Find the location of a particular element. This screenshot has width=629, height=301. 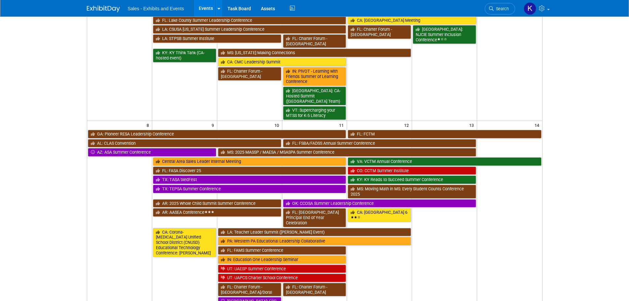

a: IN: PIVOT - Learning with Friends Summer of Learning Conference is located at coordinates (315, 76).